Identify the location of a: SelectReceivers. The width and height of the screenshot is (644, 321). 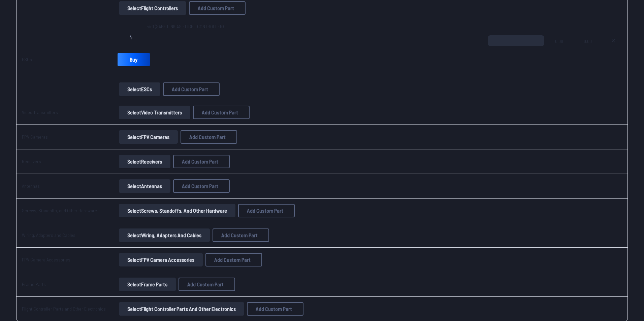
(145, 161).